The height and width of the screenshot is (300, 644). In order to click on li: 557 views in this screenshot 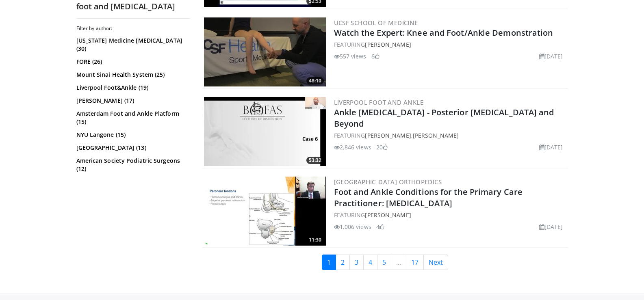, I will do `click(351, 56)`.